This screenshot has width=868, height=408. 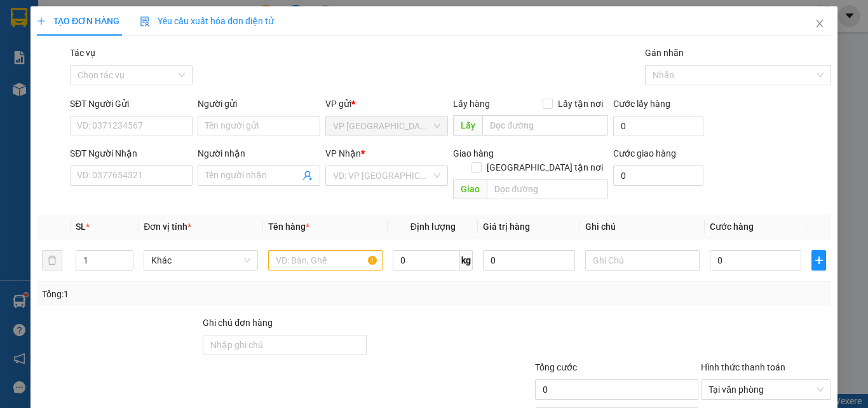 What do you see at coordinates (387, 103) in the screenshot?
I see `div: VP gửi` at bounding box center [387, 103].